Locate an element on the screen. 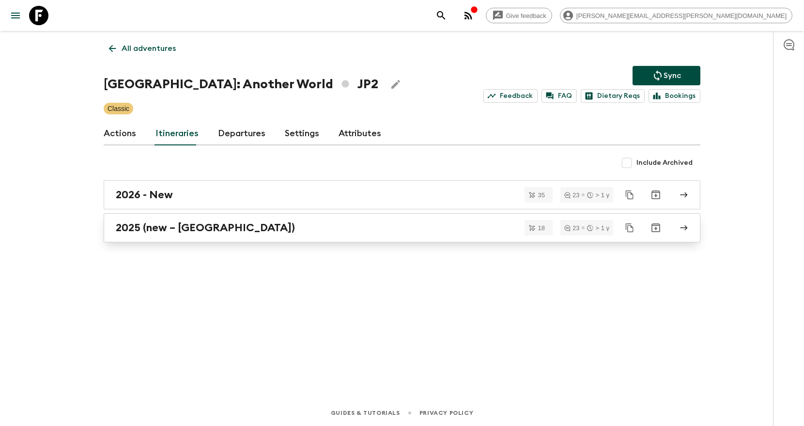 This screenshot has width=804, height=426. span: Include Archived is located at coordinates (665, 163).